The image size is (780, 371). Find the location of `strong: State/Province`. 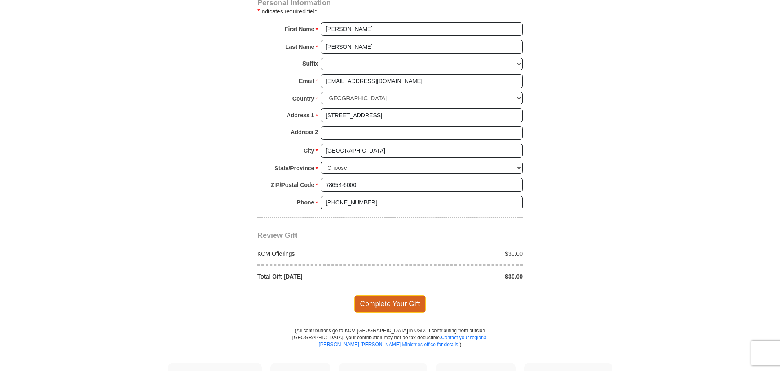

strong: State/Province is located at coordinates (294, 168).